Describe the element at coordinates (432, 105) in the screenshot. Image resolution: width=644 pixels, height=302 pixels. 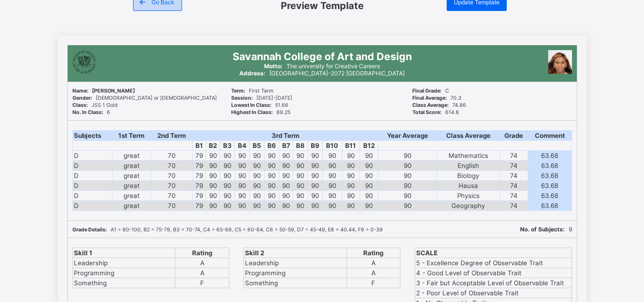
I see `span: Class Average:` at that location.